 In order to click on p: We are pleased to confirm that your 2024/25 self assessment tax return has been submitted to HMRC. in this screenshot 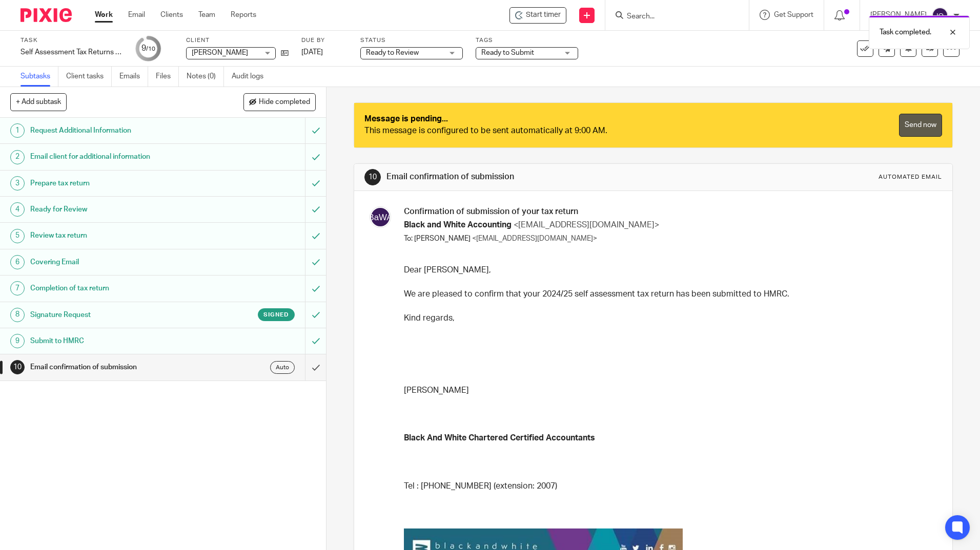, I will do `click(669, 294)`.